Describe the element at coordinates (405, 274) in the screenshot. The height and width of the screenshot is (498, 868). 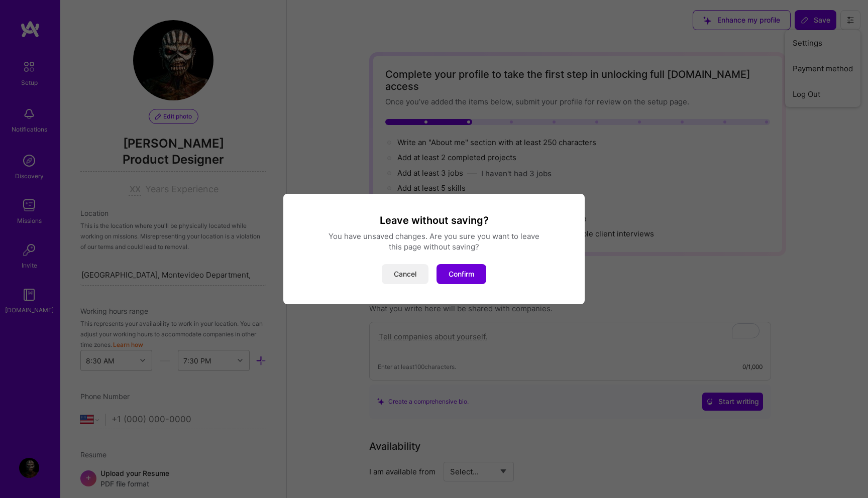
I see `button: Cancel` at that location.